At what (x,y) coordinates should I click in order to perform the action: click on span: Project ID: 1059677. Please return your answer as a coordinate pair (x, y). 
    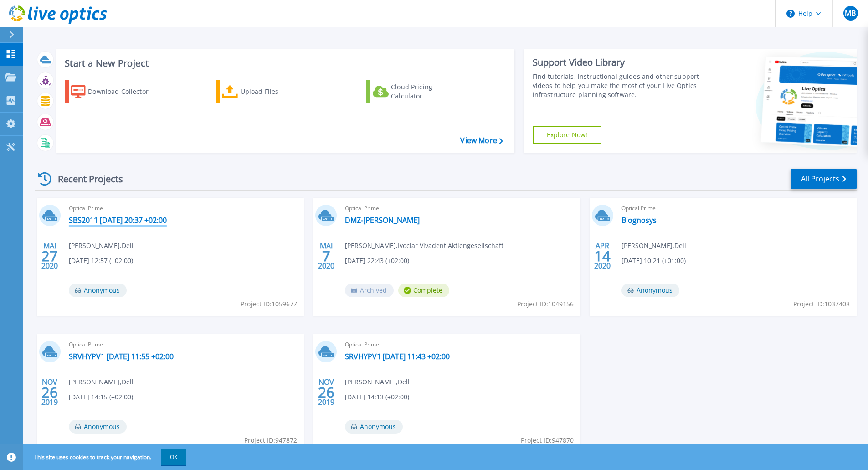
    Looking at the image, I should click on (269, 304).